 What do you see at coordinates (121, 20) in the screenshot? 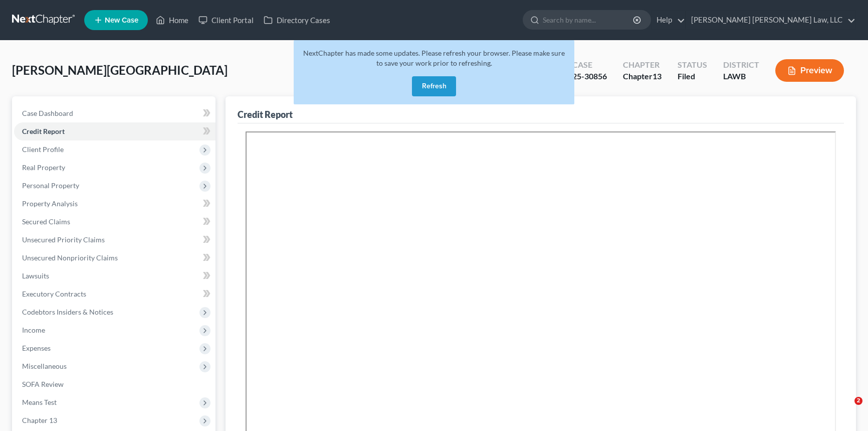
I see `span: New Case` at bounding box center [121, 20].